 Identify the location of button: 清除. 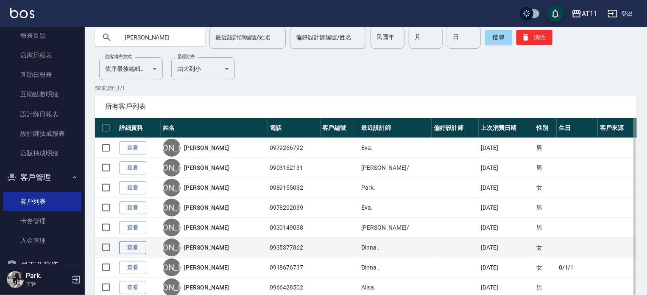
(534, 37).